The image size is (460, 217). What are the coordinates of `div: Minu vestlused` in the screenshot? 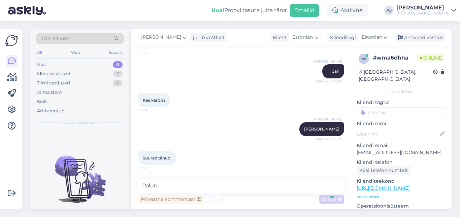 It's located at (54, 74).